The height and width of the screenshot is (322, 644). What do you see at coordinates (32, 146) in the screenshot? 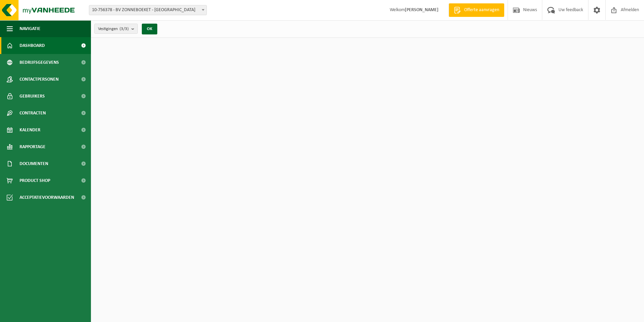
I see `span: Rapportage` at bounding box center [32, 146].